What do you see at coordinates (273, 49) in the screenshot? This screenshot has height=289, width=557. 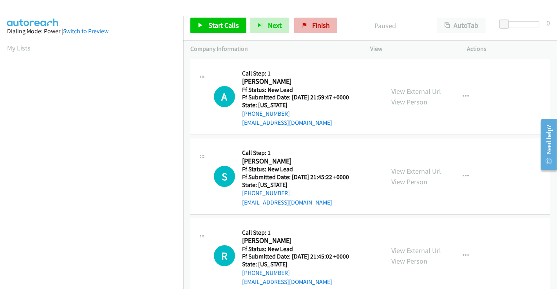 I see `p: Company Information` at bounding box center [273, 49].